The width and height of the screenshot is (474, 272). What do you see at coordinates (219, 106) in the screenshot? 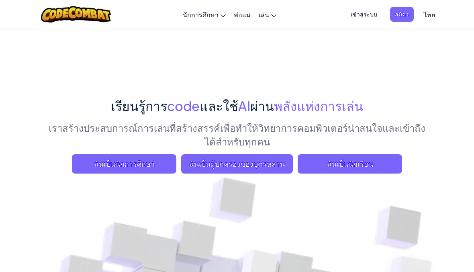
I see `span: และใช้` at bounding box center [219, 106].